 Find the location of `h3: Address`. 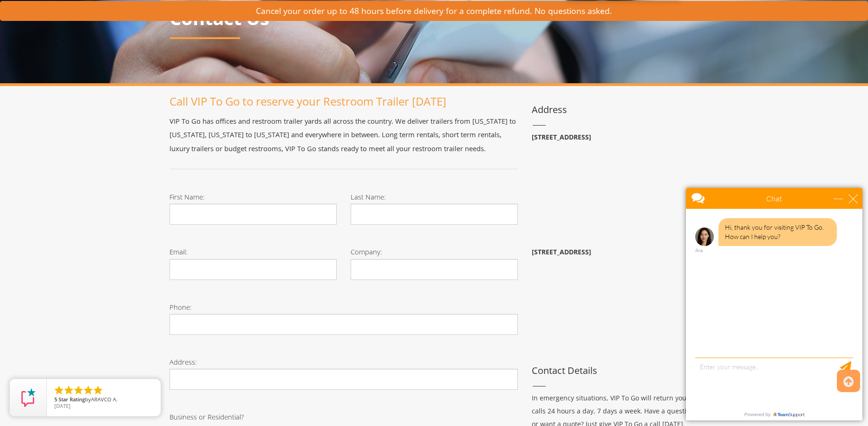

h3: Address is located at coordinates (616, 109).